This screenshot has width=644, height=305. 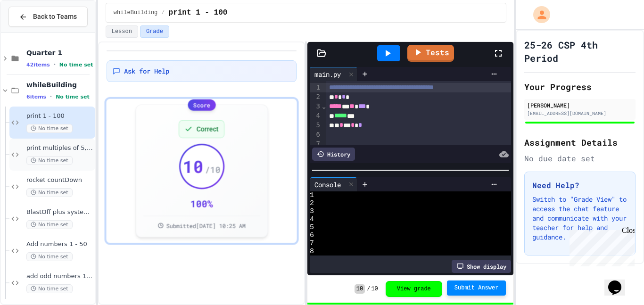 I want to click on button: Lesson, so click(x=122, y=32).